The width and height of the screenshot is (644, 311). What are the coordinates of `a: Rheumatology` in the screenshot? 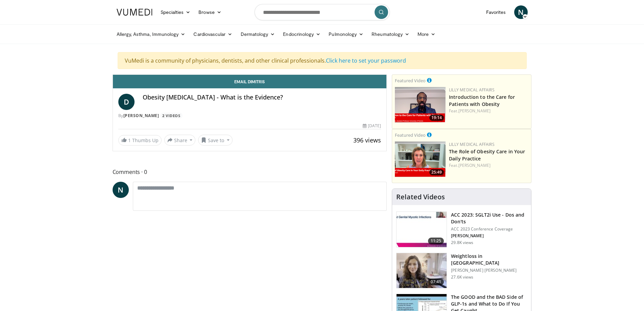 It's located at (390, 34).